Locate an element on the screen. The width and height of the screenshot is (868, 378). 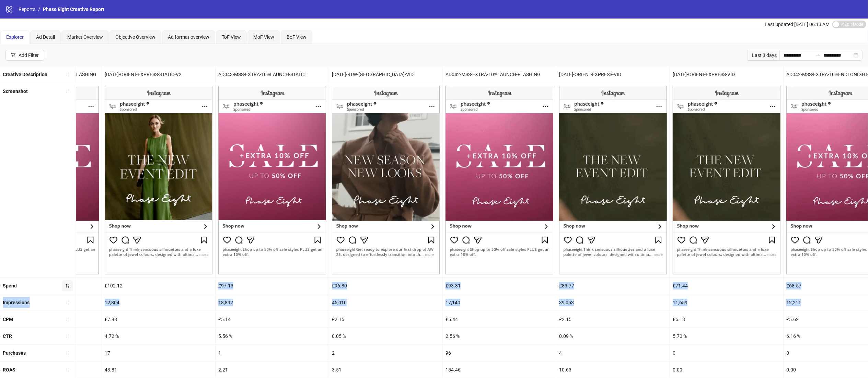
div: 96 is located at coordinates (499, 354).